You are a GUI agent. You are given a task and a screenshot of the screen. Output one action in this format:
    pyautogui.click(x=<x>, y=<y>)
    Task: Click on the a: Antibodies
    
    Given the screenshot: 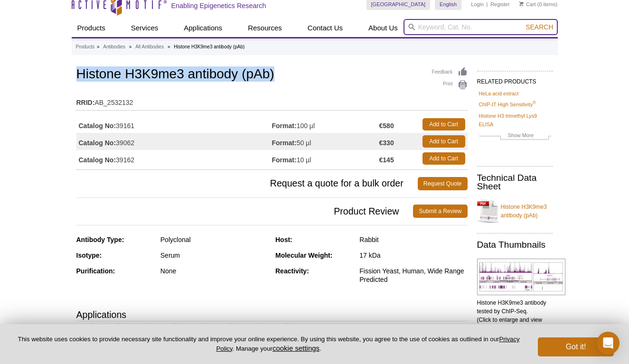 What is the action you would take?
    pyautogui.click(x=114, y=47)
    